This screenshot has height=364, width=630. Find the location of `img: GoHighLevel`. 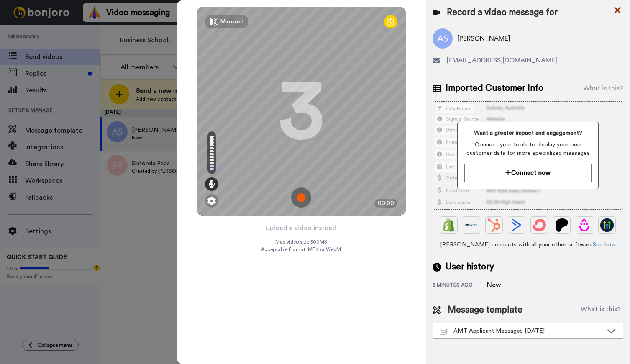

img: GoHighLevel is located at coordinates (607, 225).